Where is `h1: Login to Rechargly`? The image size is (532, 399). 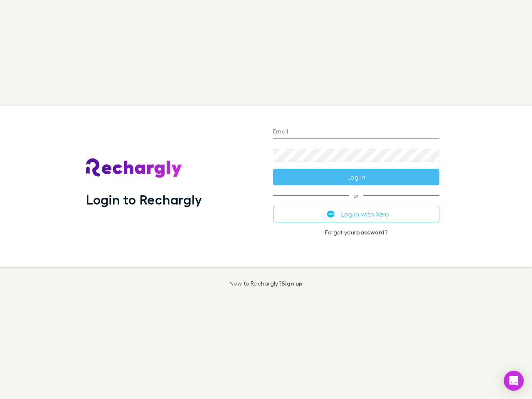
h1: Login to Rechargly is located at coordinates (144, 199).